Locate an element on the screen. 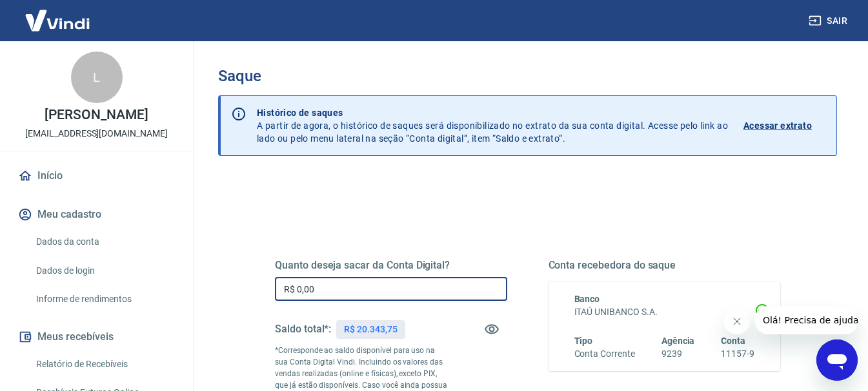 This screenshot has height=391, width=868. a: Relatório de Recebíveis is located at coordinates (104, 365).